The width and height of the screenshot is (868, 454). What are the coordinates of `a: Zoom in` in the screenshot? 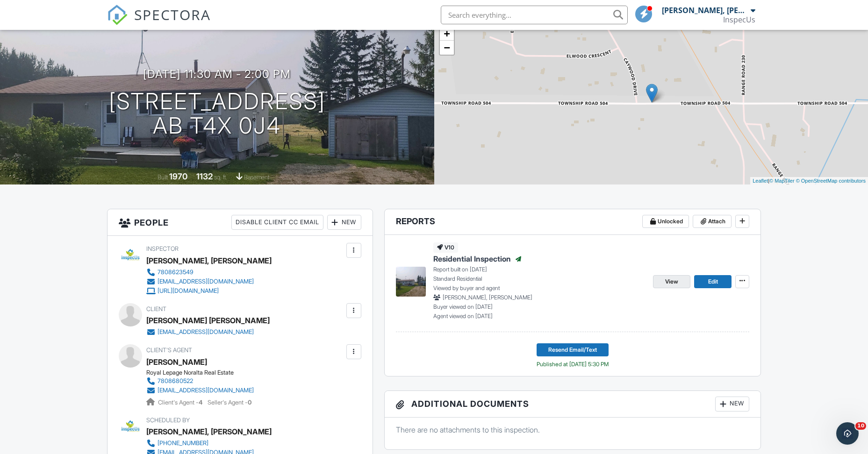 It's located at (447, 34).